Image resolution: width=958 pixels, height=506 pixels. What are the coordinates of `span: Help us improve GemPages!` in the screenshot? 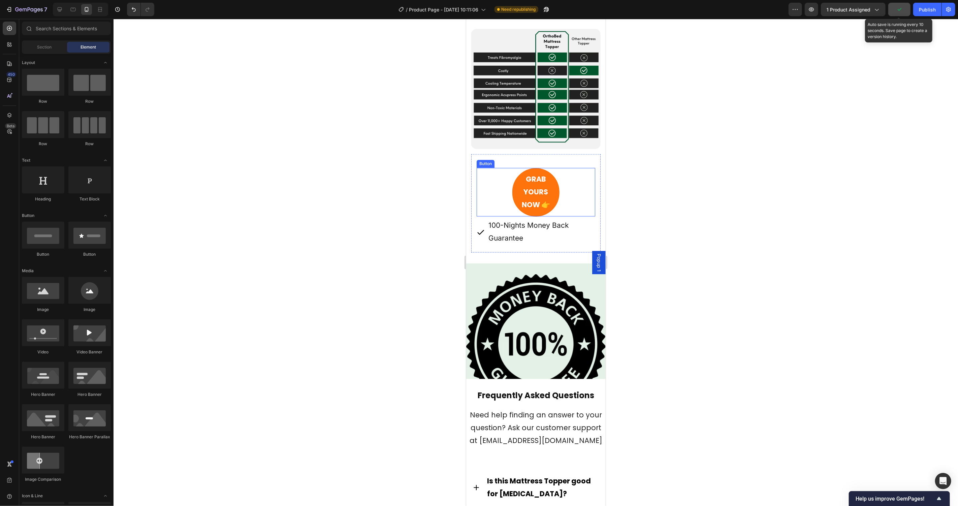 It's located at (895, 499).